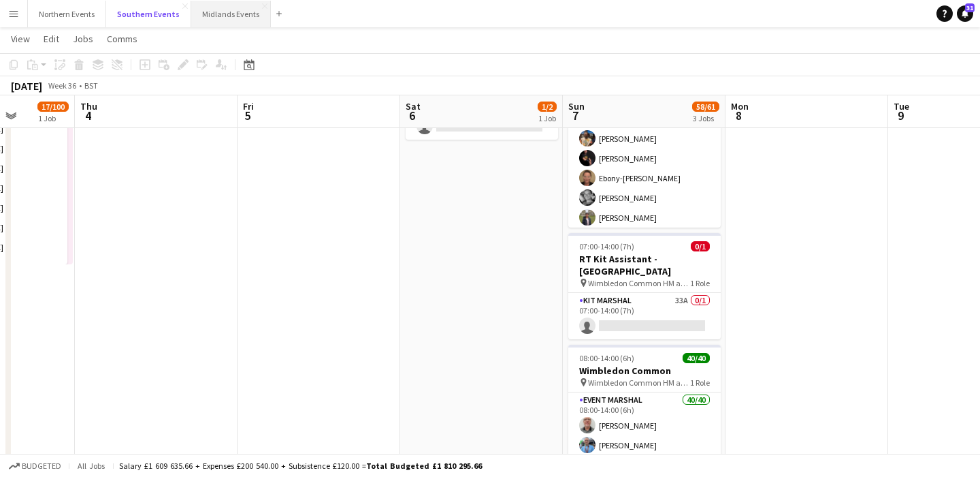  Describe the element at coordinates (51, 39) in the screenshot. I see `a: Edit` at that location.